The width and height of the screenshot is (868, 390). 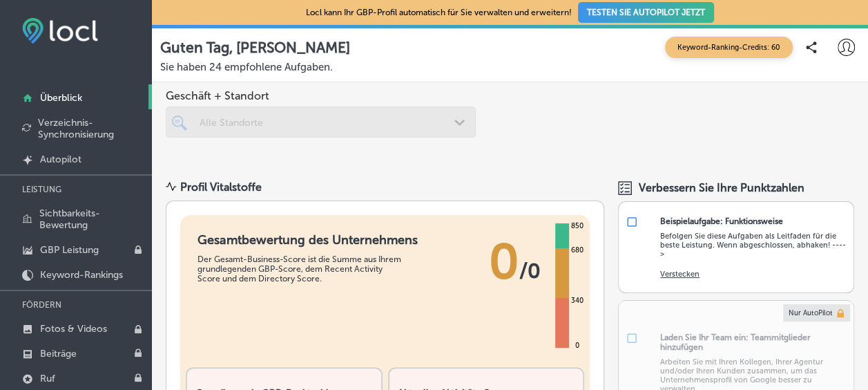 I want to click on span: Verbessern Sie Ihre Punktzahlen, so click(x=722, y=188).